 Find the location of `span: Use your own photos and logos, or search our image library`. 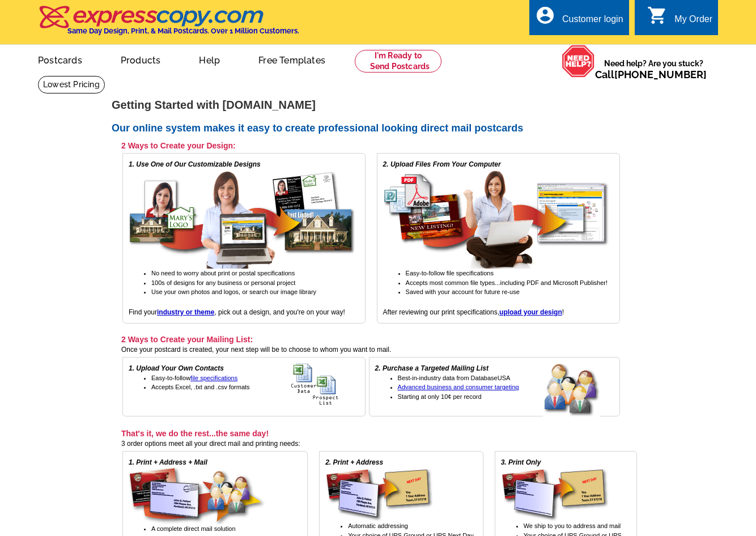

span: Use your own photos and logos, or search our image library is located at coordinates (234, 292).